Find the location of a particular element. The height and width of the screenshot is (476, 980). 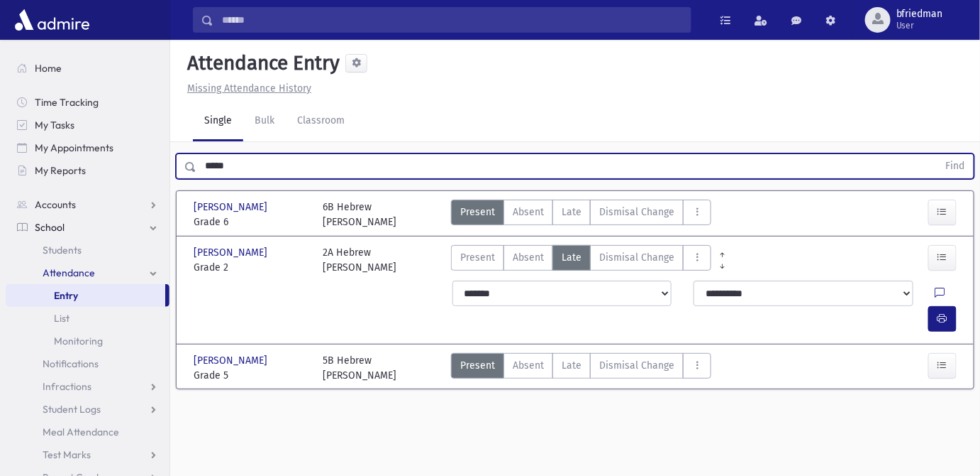

img: AdmirePro is located at coordinates (51, 20).